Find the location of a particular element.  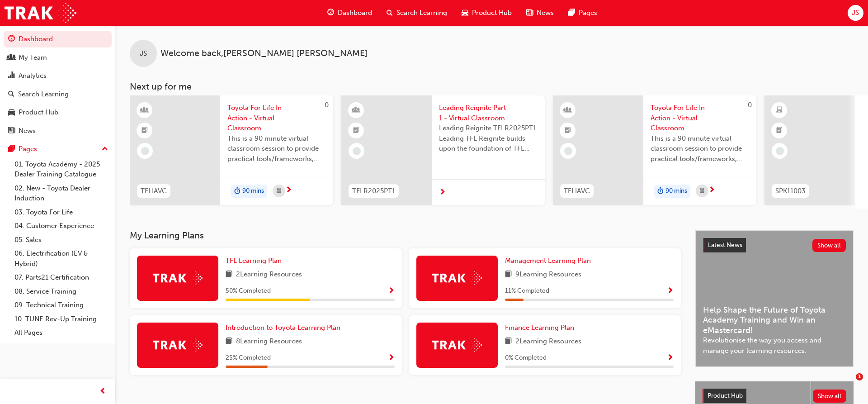

span: Introduction to Toyota Learning Plan is located at coordinates (283, 327).